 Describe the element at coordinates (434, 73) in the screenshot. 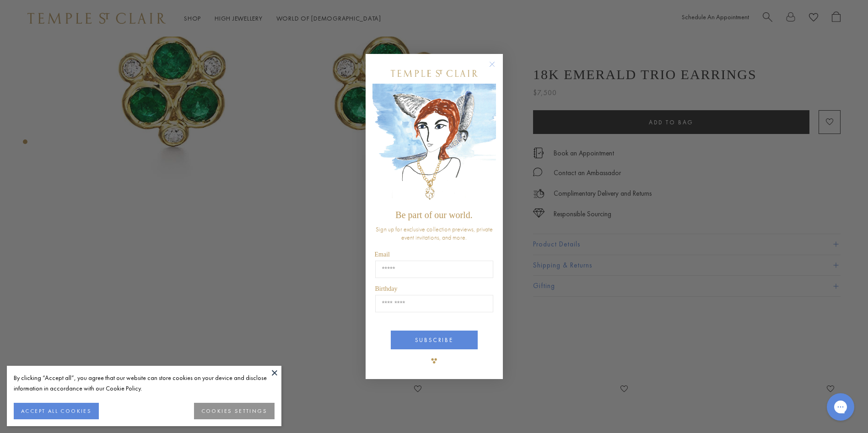

I see `img: Temple St. Clair` at that location.